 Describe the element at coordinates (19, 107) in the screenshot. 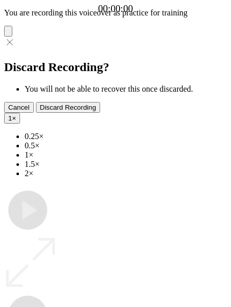

I see `button: Cancel` at that location.